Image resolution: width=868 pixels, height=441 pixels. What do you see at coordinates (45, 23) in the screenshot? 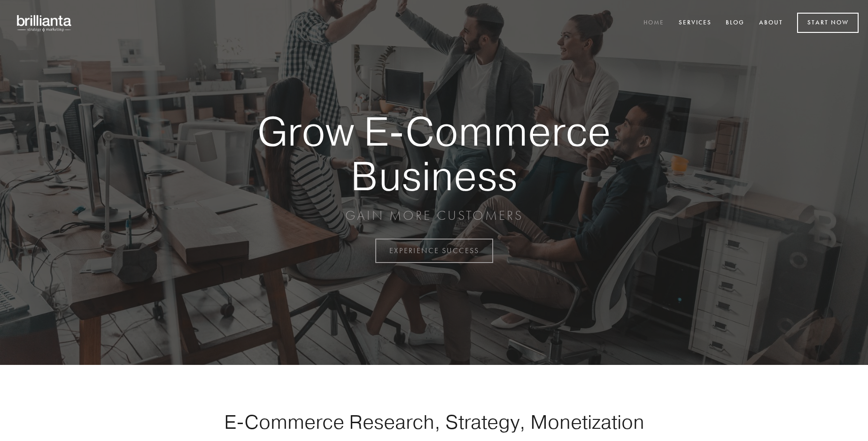
I see `img: brillianta - research, strategy, marketing` at bounding box center [45, 23].